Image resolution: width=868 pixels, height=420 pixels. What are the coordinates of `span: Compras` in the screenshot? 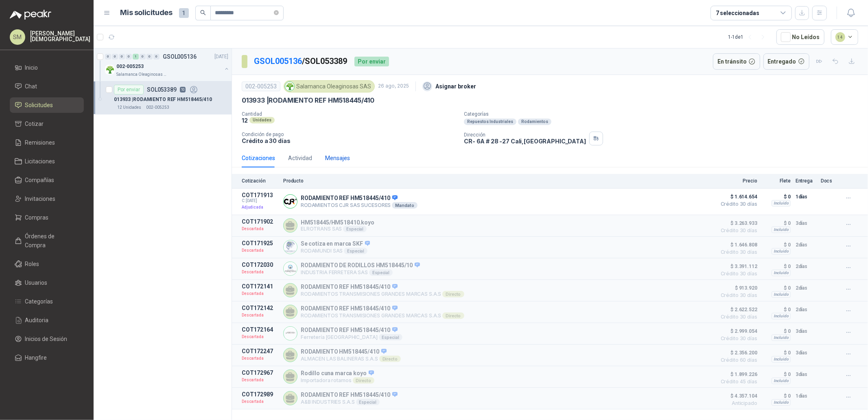 It's located at (37, 217).